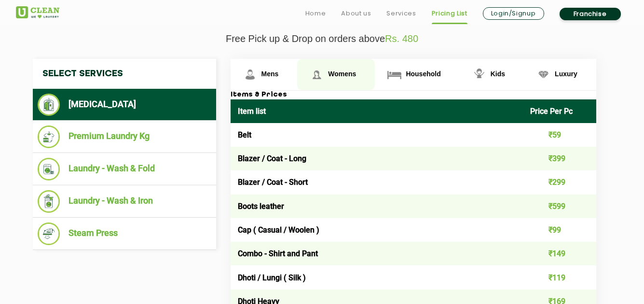  Describe the element at coordinates (124, 136) in the screenshot. I see `li: Premium Laundry Kg` at that location.